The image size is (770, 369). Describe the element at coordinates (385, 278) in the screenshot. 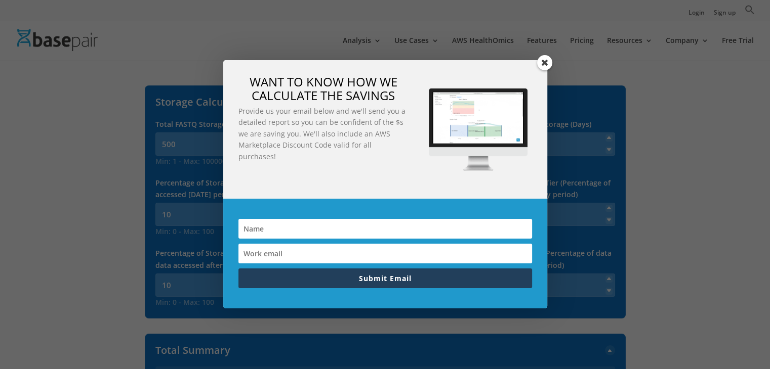

I see `button: Submit Email` at that location.